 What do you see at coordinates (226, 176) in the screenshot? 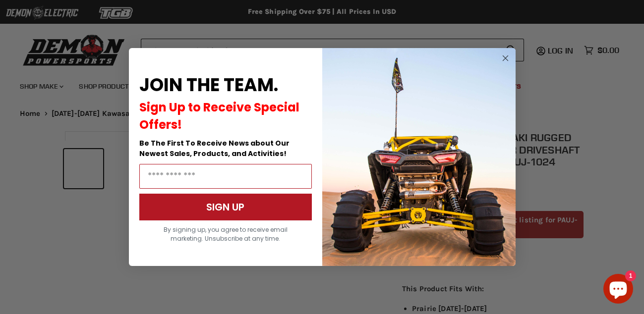
I see `input: Email Address` at bounding box center [226, 176].